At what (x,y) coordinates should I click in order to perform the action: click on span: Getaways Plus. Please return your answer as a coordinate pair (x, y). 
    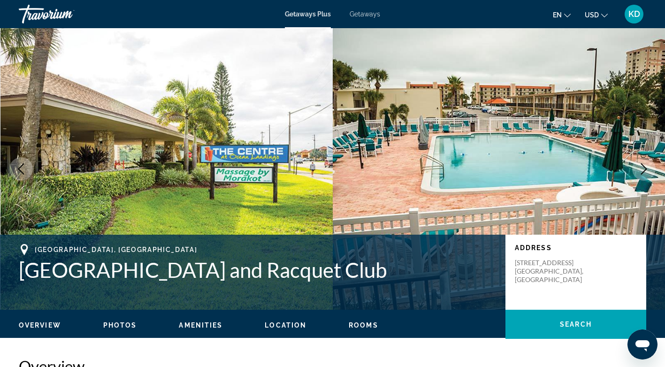
    Looking at the image, I should click on (308, 14).